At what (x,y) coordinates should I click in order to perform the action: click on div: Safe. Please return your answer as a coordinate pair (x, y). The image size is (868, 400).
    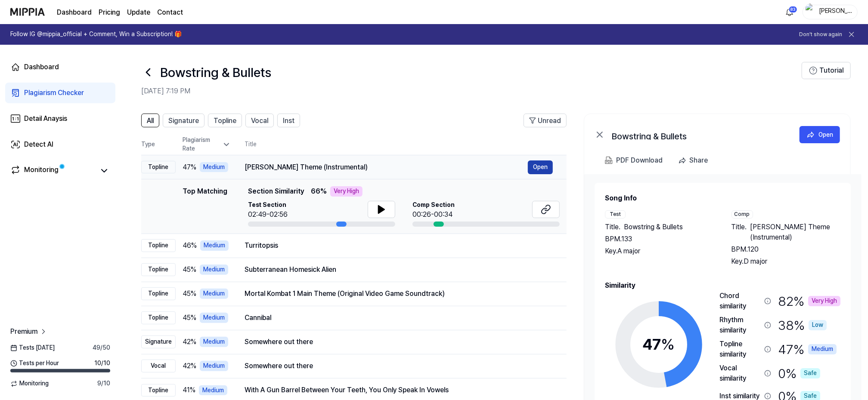
    Looking at the image, I should click on (810, 374).